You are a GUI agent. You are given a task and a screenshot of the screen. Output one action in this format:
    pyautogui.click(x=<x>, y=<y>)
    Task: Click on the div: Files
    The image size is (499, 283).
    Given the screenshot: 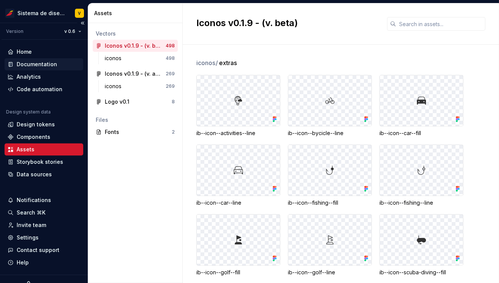 What is the action you would take?
    pyautogui.click(x=135, y=120)
    